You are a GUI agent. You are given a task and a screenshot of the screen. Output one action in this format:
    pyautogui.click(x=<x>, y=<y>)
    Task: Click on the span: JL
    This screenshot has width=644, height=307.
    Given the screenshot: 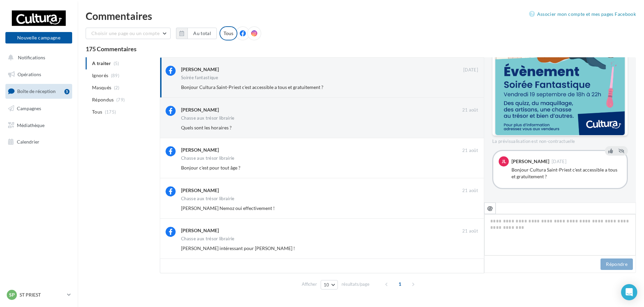 What is the action you would take?
    pyautogui.click(x=504, y=162)
    